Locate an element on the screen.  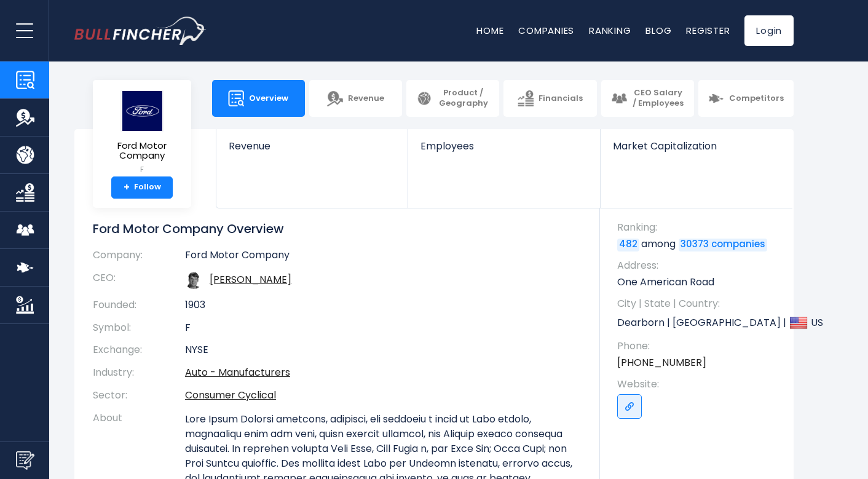
a: Login is located at coordinates (769, 31).